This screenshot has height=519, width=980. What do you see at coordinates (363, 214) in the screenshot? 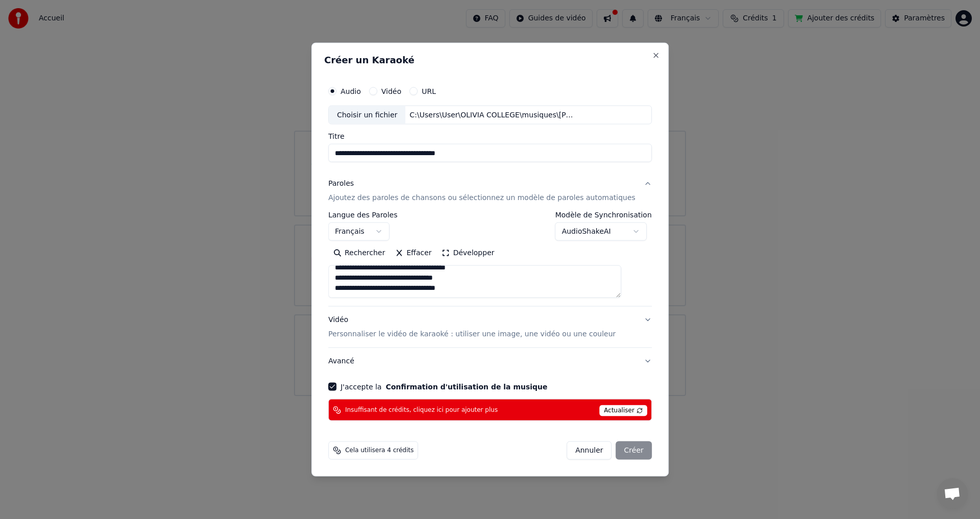
I see `label: Langue des Paroles` at bounding box center [363, 214].